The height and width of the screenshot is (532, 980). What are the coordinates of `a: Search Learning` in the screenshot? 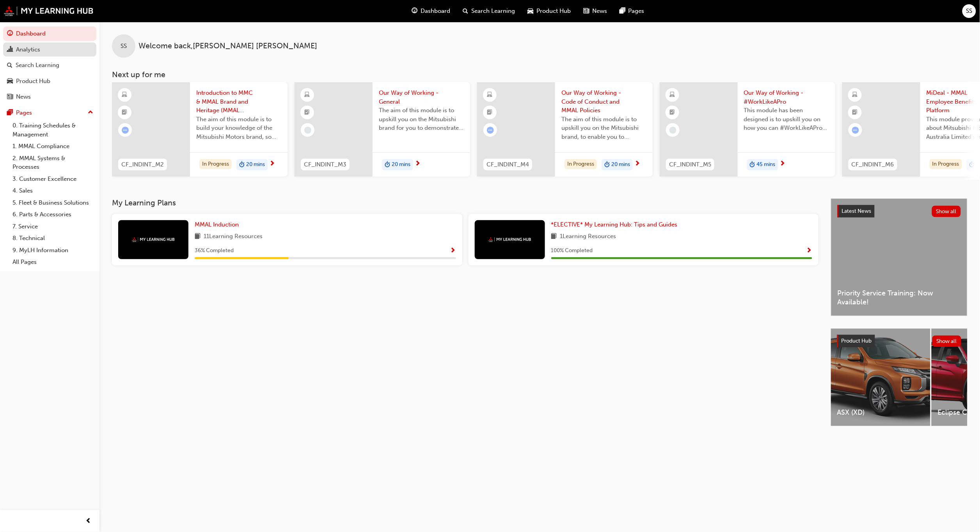 It's located at (50, 65).